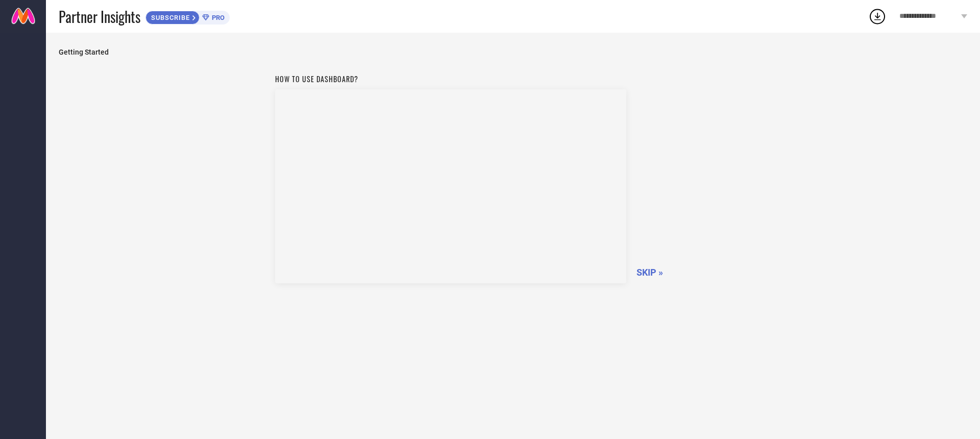 The height and width of the screenshot is (439, 980). Describe the element at coordinates (877, 16) in the screenshot. I see `div: Open download list` at that location.